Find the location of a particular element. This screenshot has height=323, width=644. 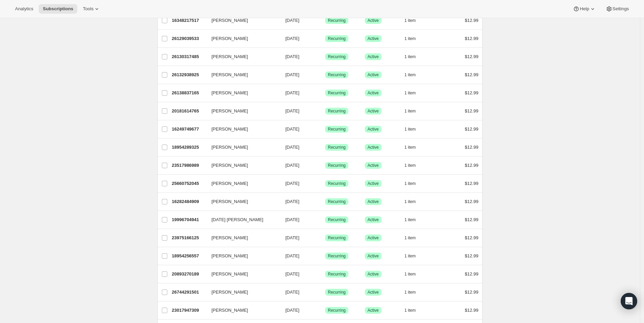

p: 26132938925 is located at coordinates (189, 75).